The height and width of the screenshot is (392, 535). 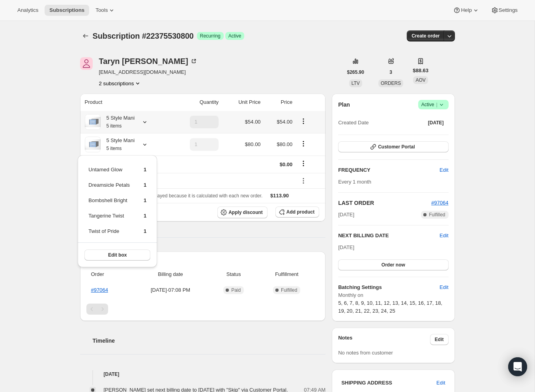 What do you see at coordinates (425, 36) in the screenshot?
I see `span: Create order` at bounding box center [425, 36].